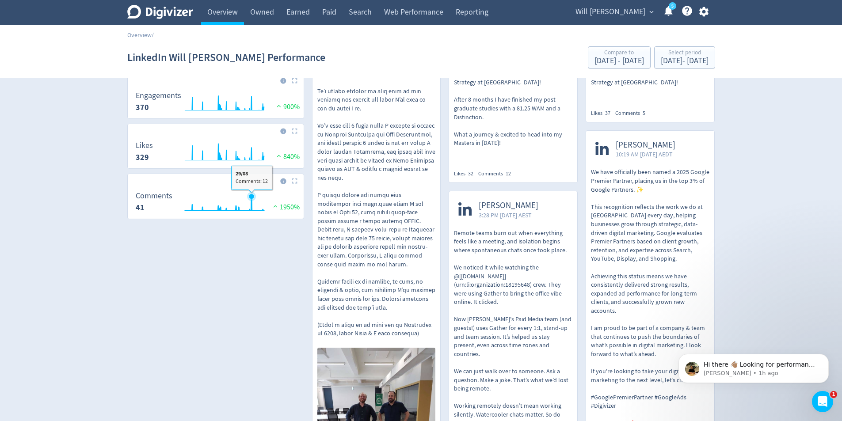 Image resolution: width=842 pixels, height=421 pixels. I want to click on strong: 370, so click(142, 107).